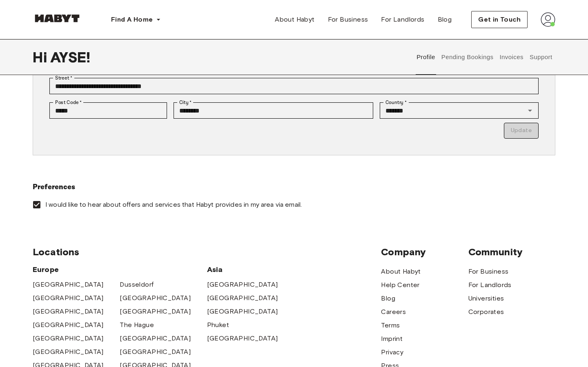 Image resolution: width=588 pixels, height=367 pixels. Describe the element at coordinates (70, 57) in the screenshot. I see `span: AYSE !` at that location.